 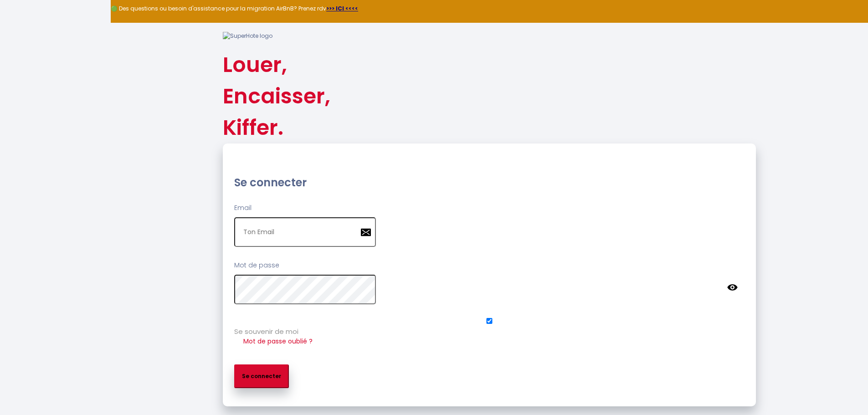 I want to click on a: Mot de passe oublié ?, so click(x=278, y=341).